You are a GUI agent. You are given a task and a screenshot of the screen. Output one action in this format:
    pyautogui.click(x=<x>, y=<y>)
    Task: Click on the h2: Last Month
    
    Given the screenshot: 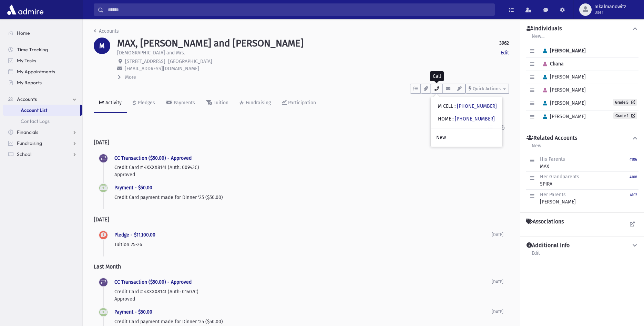 What is the action you would take?
    pyautogui.click(x=301, y=266)
    